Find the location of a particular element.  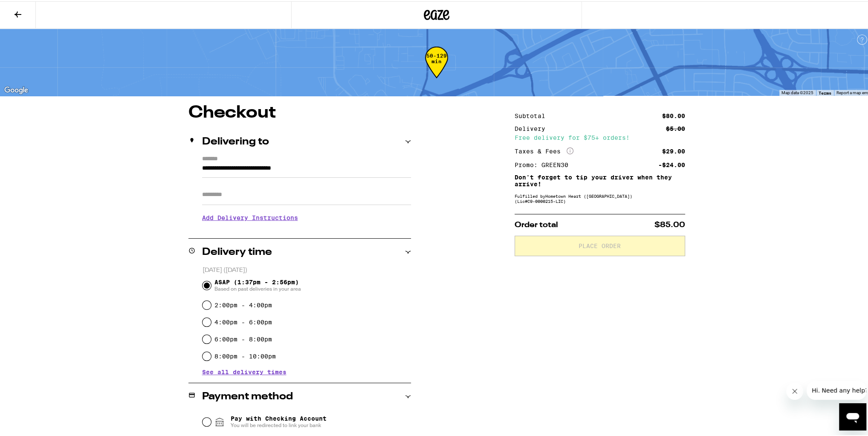

h2: Delivering to is located at coordinates (235, 141).